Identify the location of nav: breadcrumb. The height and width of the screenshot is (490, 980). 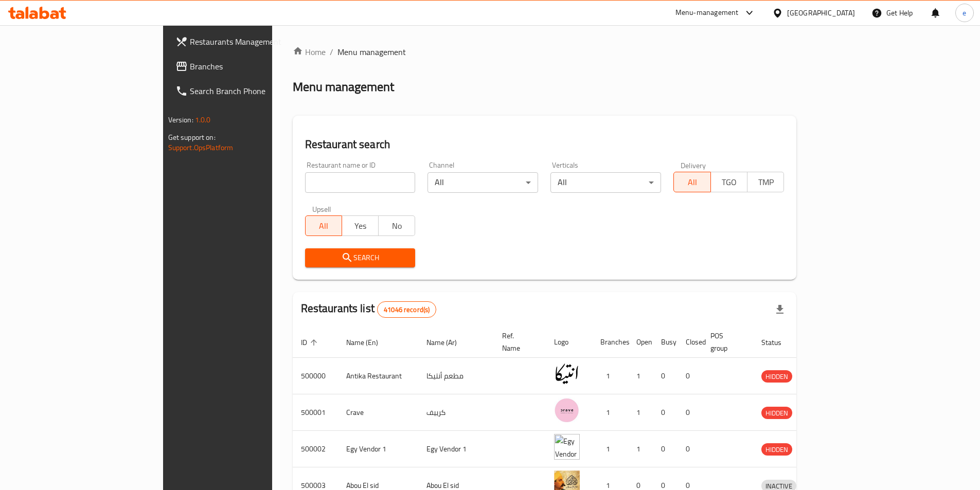
(545, 52).